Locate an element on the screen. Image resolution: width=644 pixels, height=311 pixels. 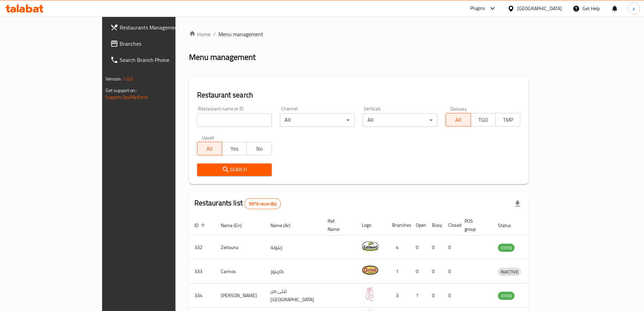
div: Export file is located at coordinates (518, 204).